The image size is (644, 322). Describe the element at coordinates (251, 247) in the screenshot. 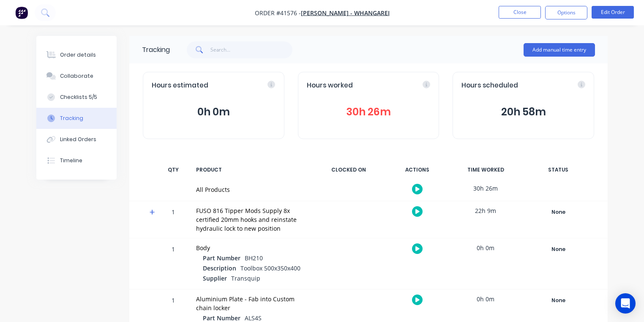

I see `div: Body` at that location.